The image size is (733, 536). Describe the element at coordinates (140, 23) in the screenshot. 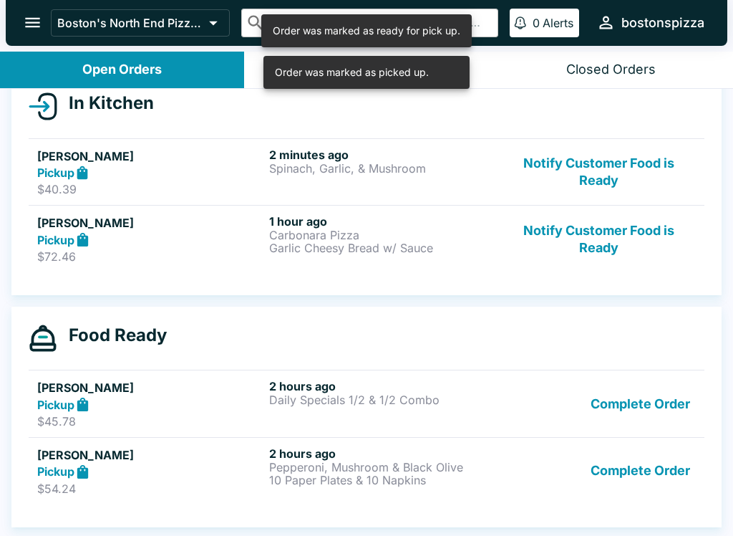

I see `button: Boston's North End Pizza Bakery` at that location.